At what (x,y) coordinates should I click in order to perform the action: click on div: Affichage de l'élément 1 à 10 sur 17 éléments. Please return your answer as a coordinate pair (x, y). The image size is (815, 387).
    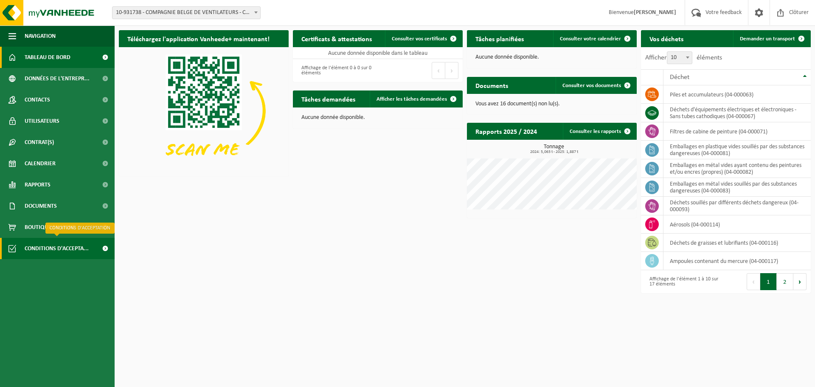
    Looking at the image, I should click on (683, 281).